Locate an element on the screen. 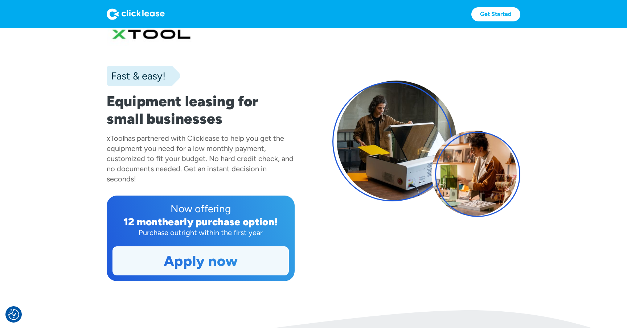 The image size is (627, 328). div: Now offering is located at coordinates (201, 209).